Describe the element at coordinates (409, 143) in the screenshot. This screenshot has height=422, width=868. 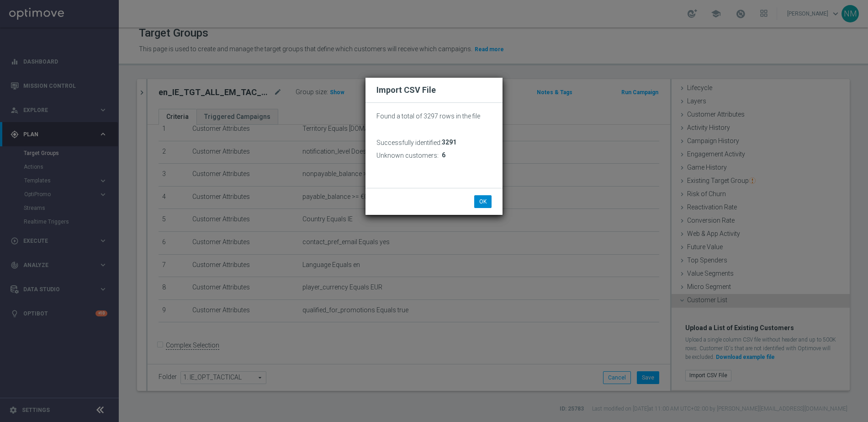
I see `h3: Successfully identified:` at that location.